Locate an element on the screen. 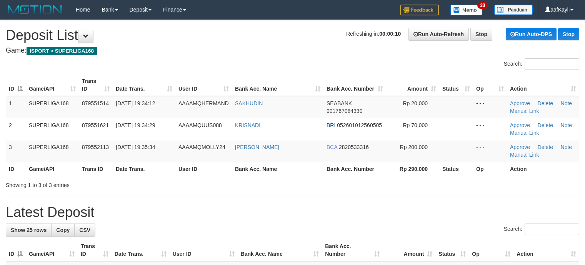 This screenshot has width=585, height=265. span: CSV is located at coordinates (85, 230).